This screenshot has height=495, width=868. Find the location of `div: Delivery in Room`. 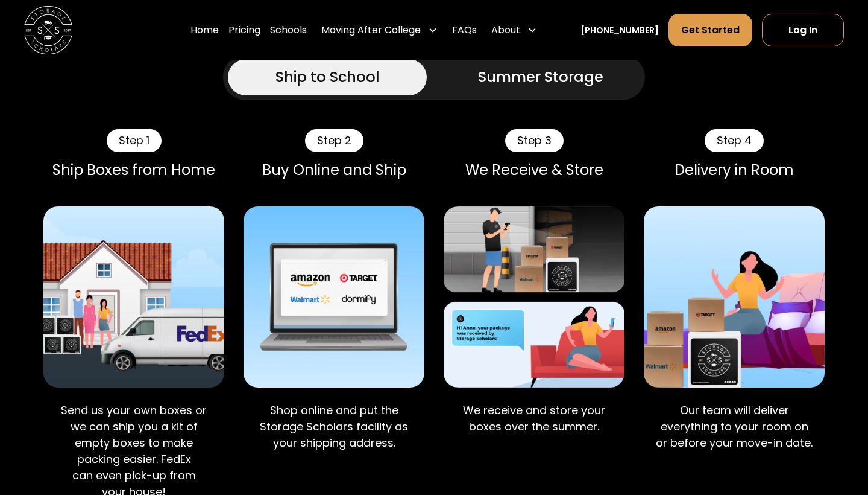

div: Delivery in Room is located at coordinates (734, 170).